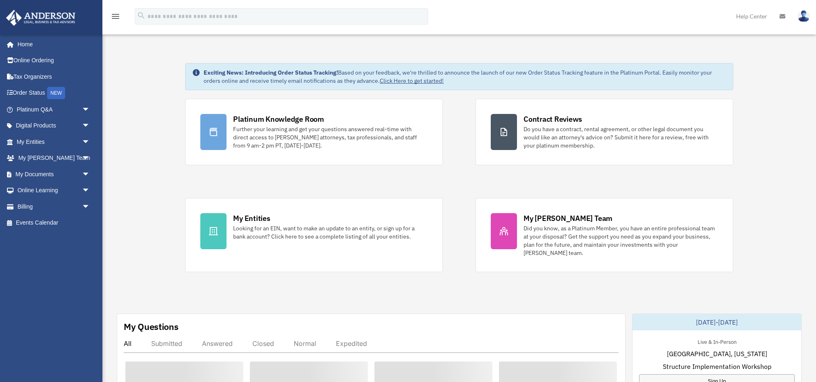 The image size is (816, 382). What do you see at coordinates (271, 73) in the screenshot?
I see `strong: Exciting News: Introducing Order Status Tracking!` at bounding box center [271, 73].